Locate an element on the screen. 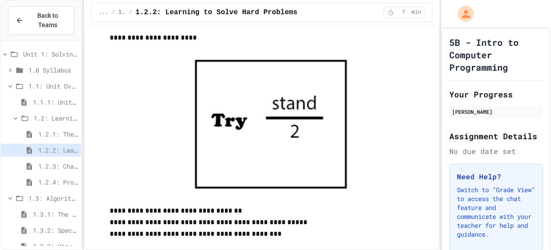  h1: 5B - Intro to Computer Programming is located at coordinates (496, 55).